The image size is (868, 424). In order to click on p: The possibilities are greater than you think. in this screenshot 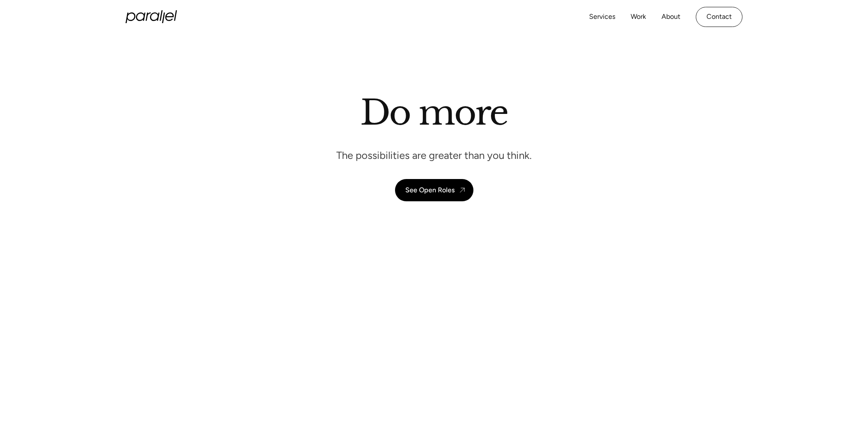, I will do `click(434, 155)`.